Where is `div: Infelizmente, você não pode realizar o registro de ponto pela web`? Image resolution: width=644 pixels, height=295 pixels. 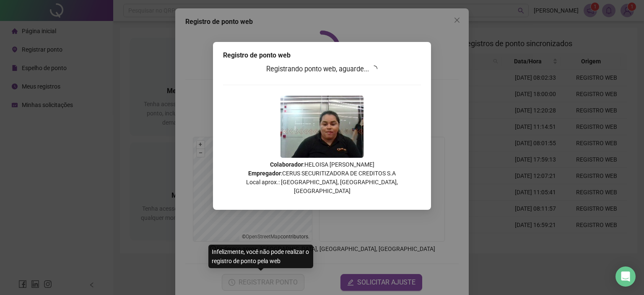
div: Infelizmente, você não pode realizar o registro de ponto pela web is located at coordinates (261, 256).